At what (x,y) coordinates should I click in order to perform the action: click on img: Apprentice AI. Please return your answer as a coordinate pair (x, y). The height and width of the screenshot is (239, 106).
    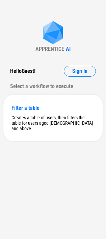
    Looking at the image, I should click on (53, 33).